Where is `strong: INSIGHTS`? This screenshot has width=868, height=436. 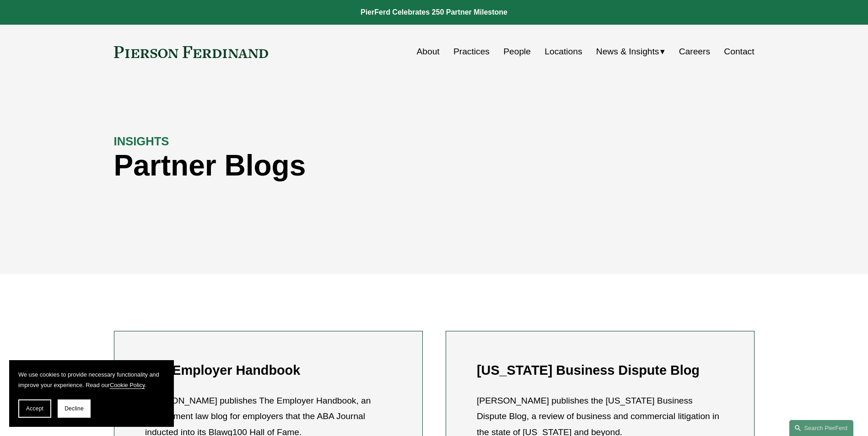 strong: INSIGHTS is located at coordinates (141, 141).